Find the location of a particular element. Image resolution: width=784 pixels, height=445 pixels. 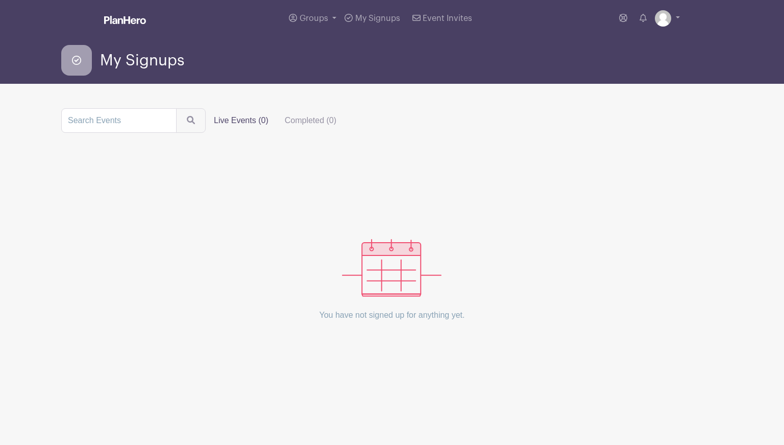

img: logo_white-6c42ec7e38ccf1d336a20a19083b03d10ae64f83f12c07503d8b9e83406b4c7d.svg is located at coordinates (125, 20).